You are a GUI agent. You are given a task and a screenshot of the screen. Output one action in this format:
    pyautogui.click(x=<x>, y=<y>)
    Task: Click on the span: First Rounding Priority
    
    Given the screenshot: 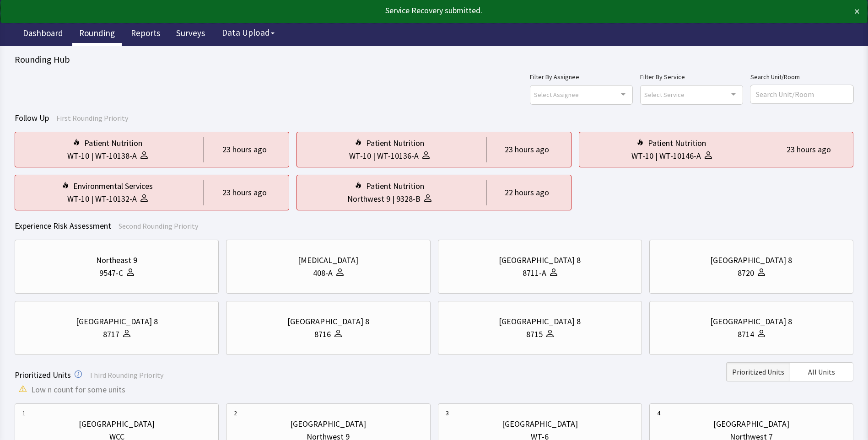 What is the action you would take?
    pyautogui.click(x=92, y=118)
    